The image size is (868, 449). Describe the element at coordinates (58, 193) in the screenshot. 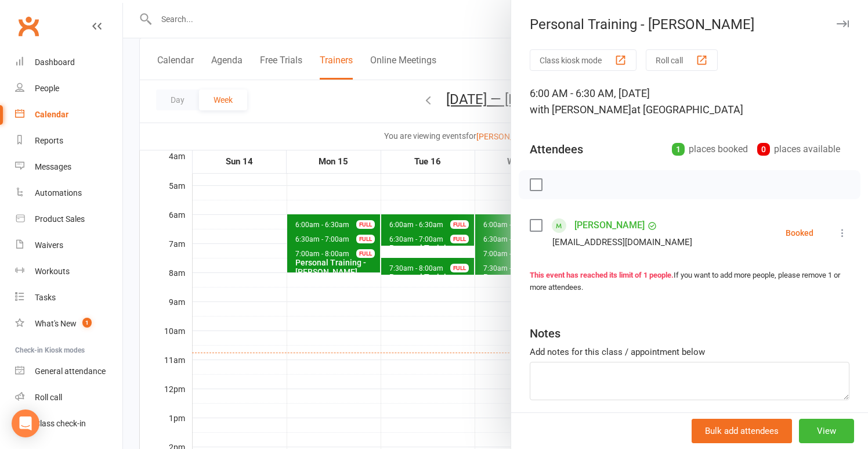

I see `div: Automations` at that location.